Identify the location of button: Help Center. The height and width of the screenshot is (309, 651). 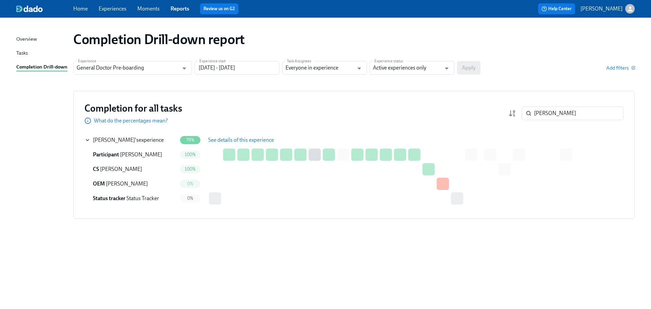
(556, 9).